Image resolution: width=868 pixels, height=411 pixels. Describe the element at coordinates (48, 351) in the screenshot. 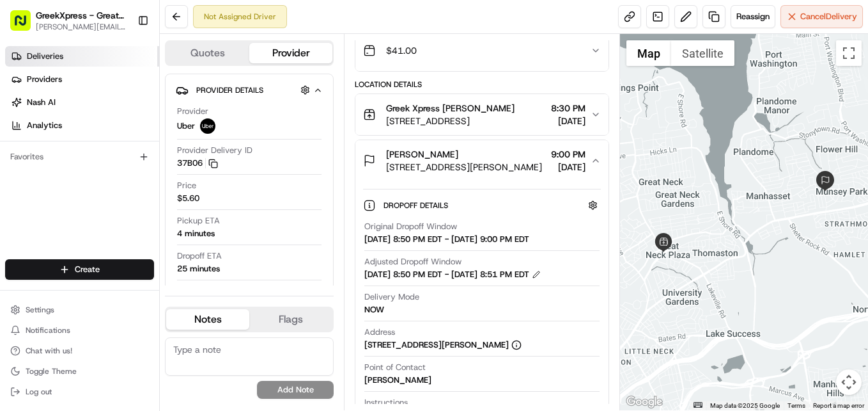

I see `span: Chat with us!` at that location.